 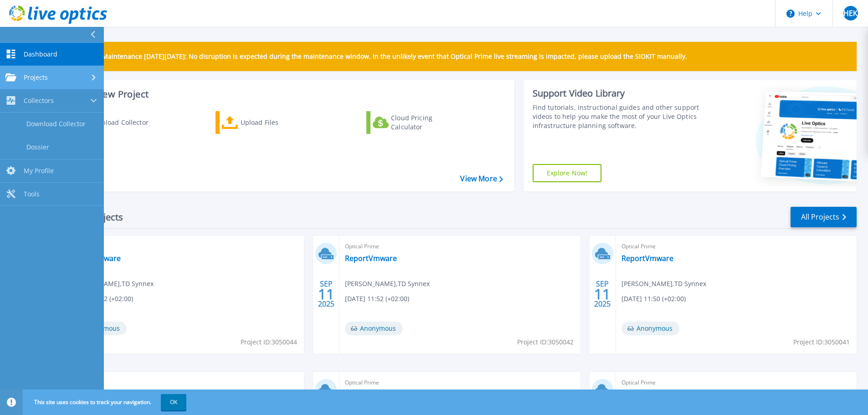 I want to click on span: My Profile, so click(x=39, y=171).